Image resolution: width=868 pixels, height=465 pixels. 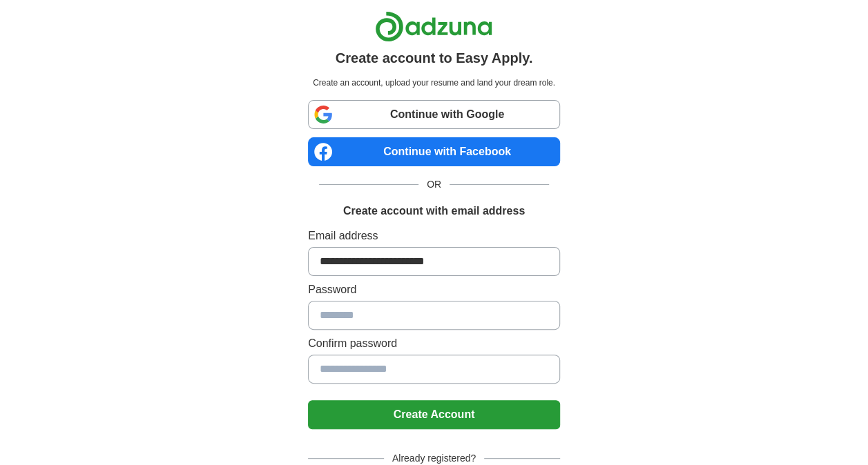 What do you see at coordinates (434, 289) in the screenshot?
I see `label: Password` at bounding box center [434, 289].